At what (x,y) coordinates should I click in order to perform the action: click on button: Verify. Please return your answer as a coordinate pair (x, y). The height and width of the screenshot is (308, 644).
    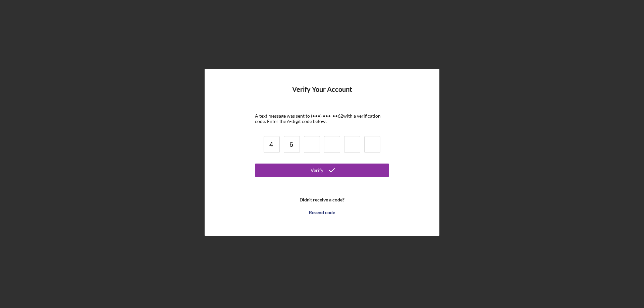
    Looking at the image, I should click on (322, 170).